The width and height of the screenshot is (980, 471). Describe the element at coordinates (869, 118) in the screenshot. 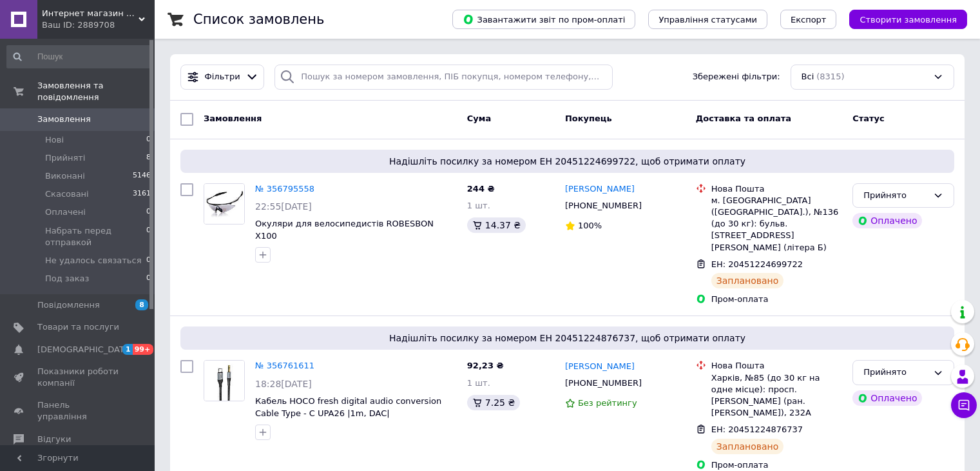

I see `span: Статус` at that location.